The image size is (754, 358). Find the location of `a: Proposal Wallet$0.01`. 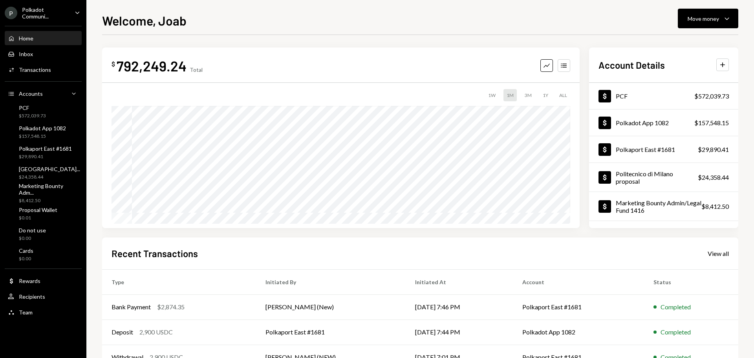

a: Proposal Wallet$0.01 is located at coordinates (43, 214).